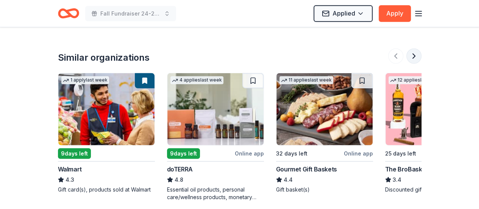 The image size is (479, 209). I want to click on div: Essential oil products, personal care/wellness products, monetary donations, so click(216, 193).